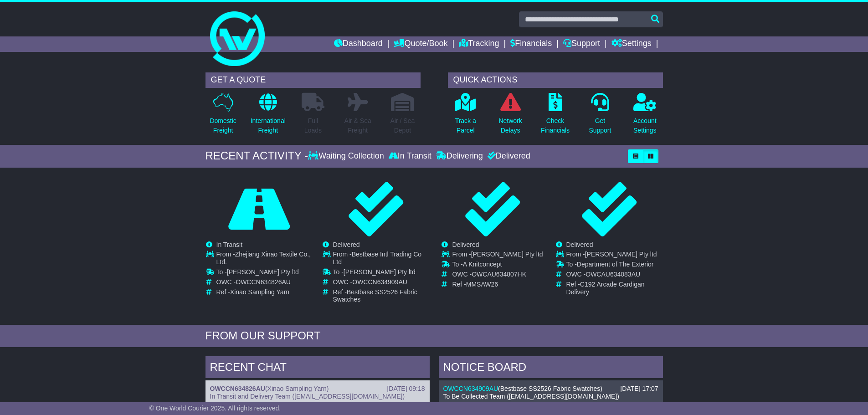  What do you see at coordinates (531, 45) in the screenshot?
I see `a: Financials` at bounding box center [531, 45].